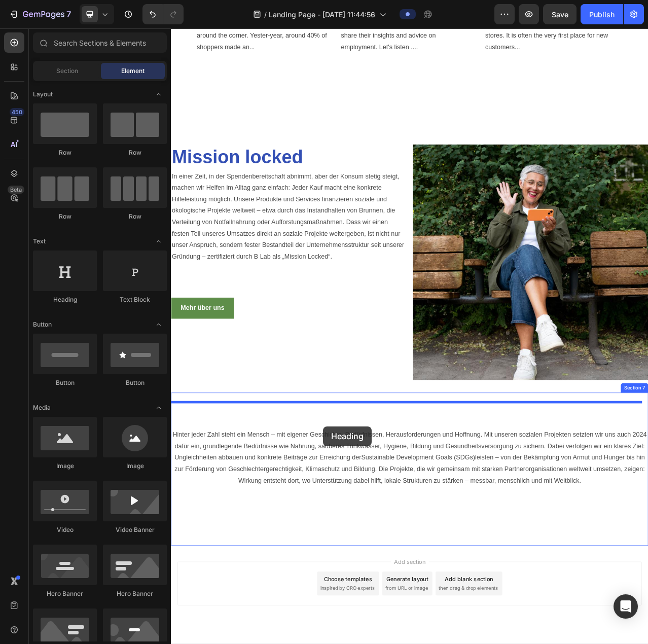  I want to click on div: Video, so click(65, 530).